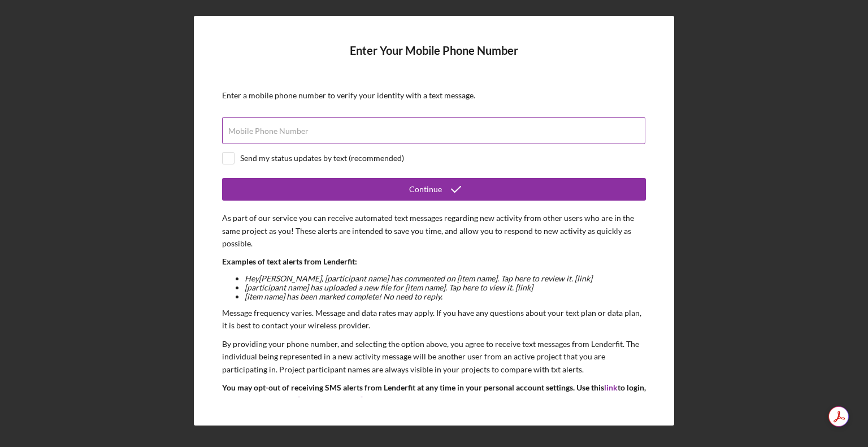 The width and height of the screenshot is (868, 447). I want to click on label: Mobile Phone Number, so click(268, 131).